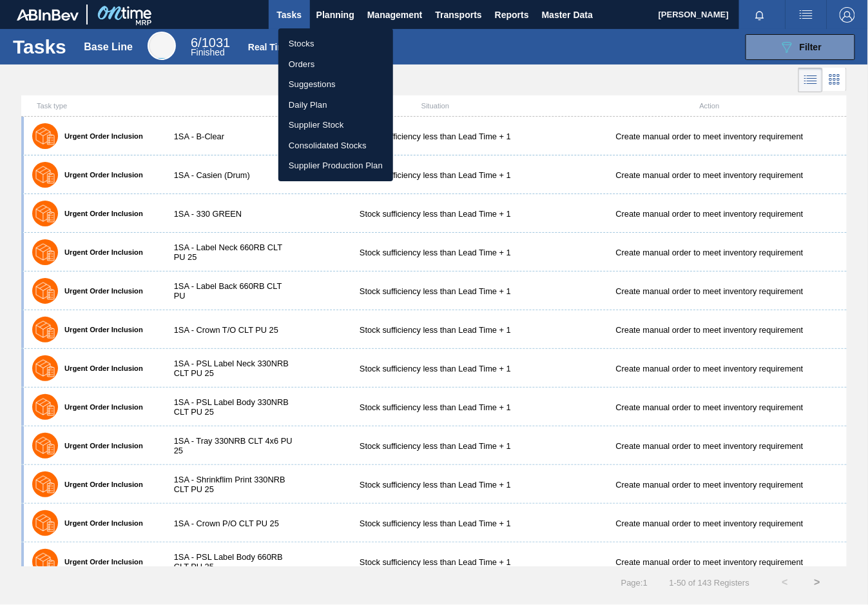  What do you see at coordinates (336, 64) in the screenshot?
I see `a: Orders` at bounding box center [336, 64].